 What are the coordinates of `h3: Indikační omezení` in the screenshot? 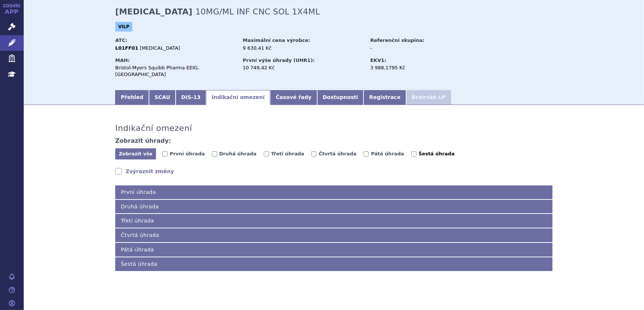 It's located at (154, 128).